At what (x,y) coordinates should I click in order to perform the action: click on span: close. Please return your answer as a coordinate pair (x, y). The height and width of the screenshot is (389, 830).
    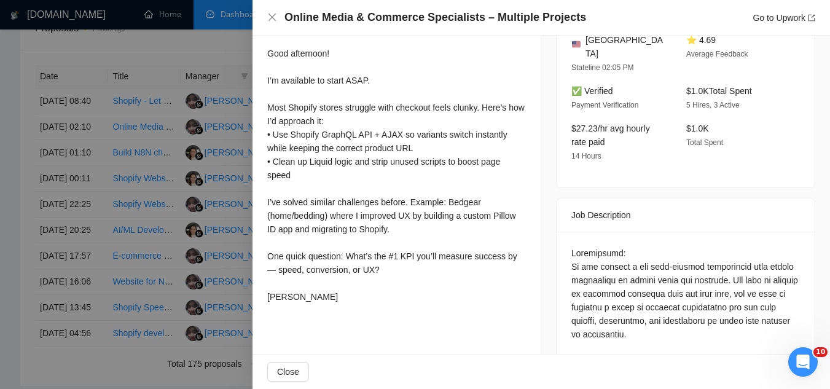
    Looking at the image, I should click on (272, 17).